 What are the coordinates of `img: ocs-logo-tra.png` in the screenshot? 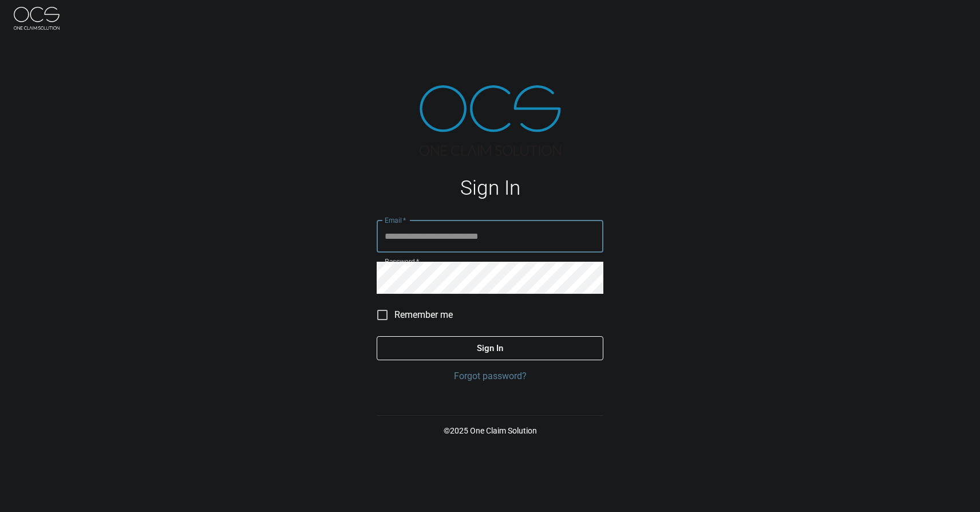 It's located at (490, 121).